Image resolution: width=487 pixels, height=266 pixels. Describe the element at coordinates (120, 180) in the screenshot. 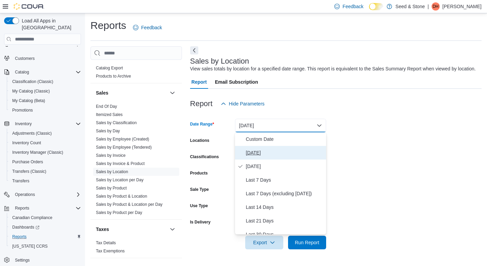

I see `span: Sales by Location per Day` at that location.